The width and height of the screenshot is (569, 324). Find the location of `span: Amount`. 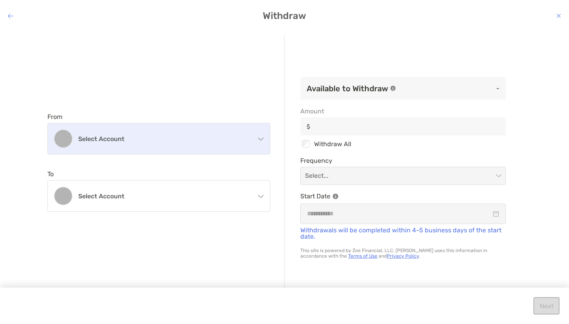

span: Amount is located at coordinates (403, 111).